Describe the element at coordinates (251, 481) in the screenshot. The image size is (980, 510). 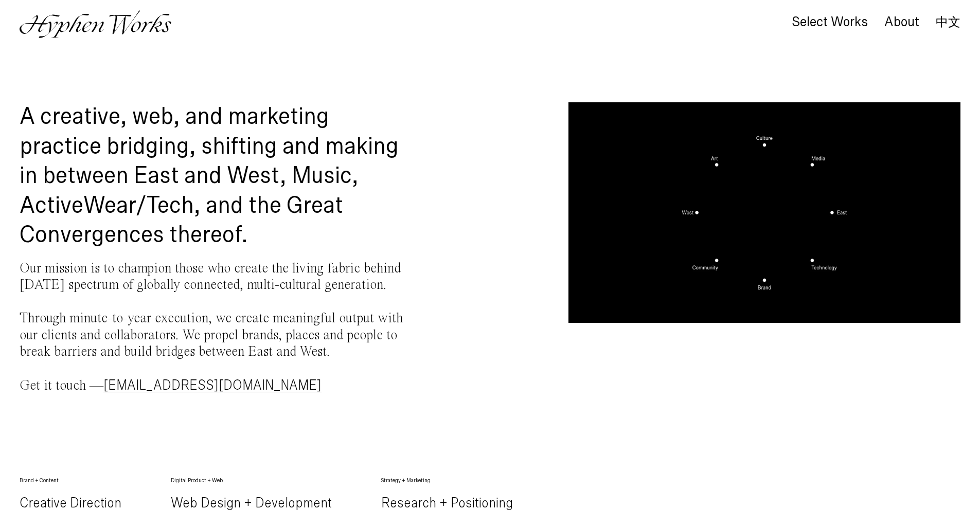
I see `h6: Digital Product + Web` at that location.